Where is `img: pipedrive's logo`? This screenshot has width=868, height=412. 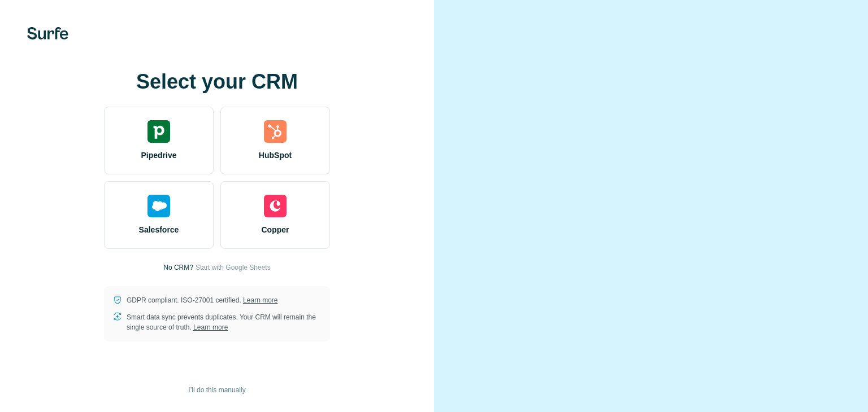 img: pipedrive's logo is located at coordinates (159, 132).